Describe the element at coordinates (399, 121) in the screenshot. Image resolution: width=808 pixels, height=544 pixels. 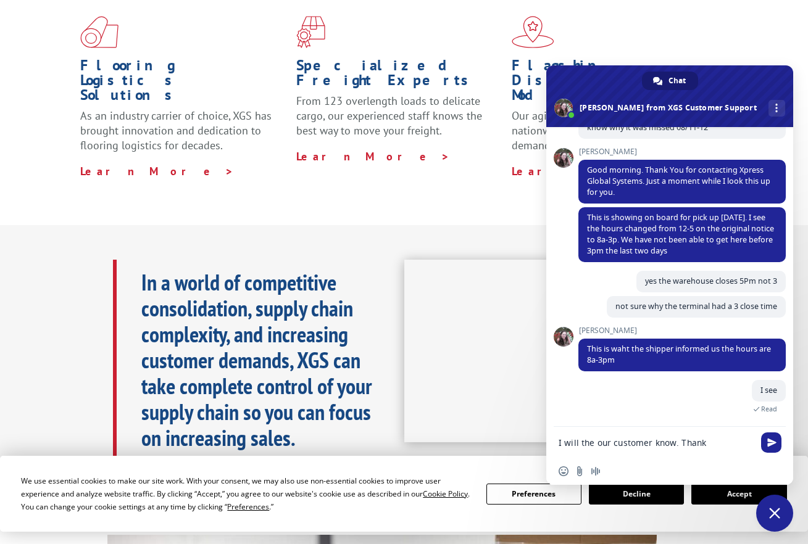
I see `p: From 123 overlength loads to delicate cargo, our experienced staff knows the best way to move you...` at that location.